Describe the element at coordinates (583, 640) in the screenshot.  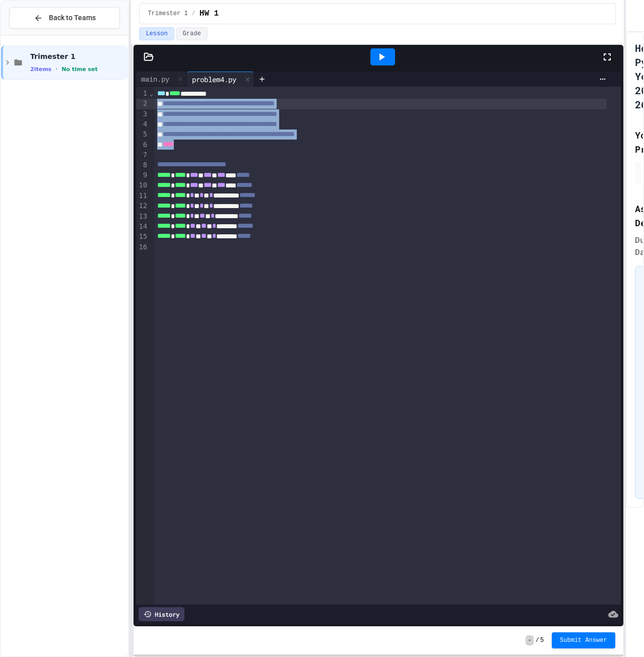
I see `span: Submit Answer` at that location.